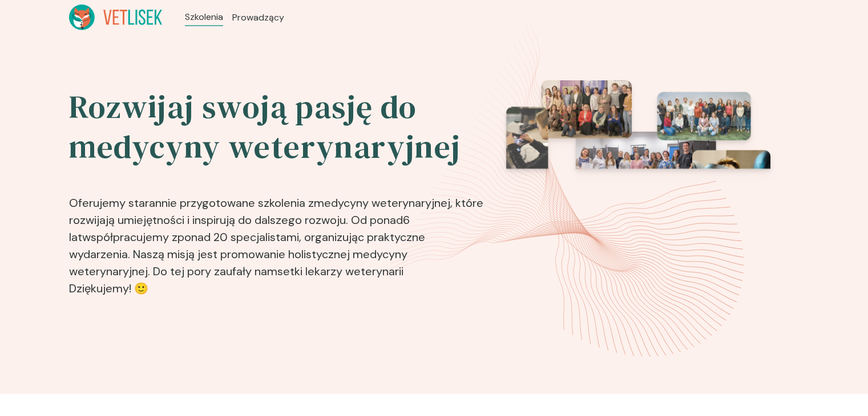  Describe the element at coordinates (204, 17) in the screenshot. I see `a: Szkolenia` at that location.